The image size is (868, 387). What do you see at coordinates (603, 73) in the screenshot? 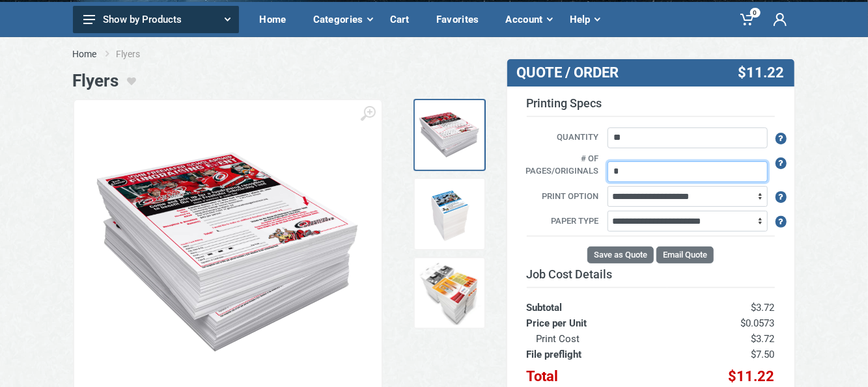
I see `h3: QUOTE / ORDER` at bounding box center [603, 73].